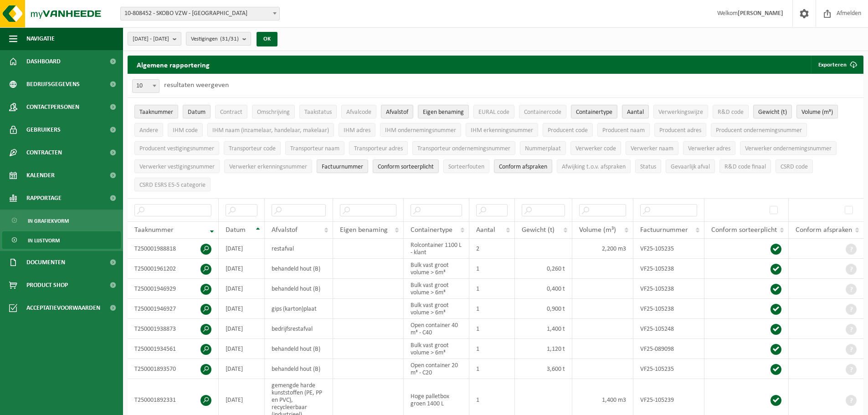 This screenshot has width=868, height=415. Describe the element at coordinates (315, 149) in the screenshot. I see `span: Transporteur naam` at that location.